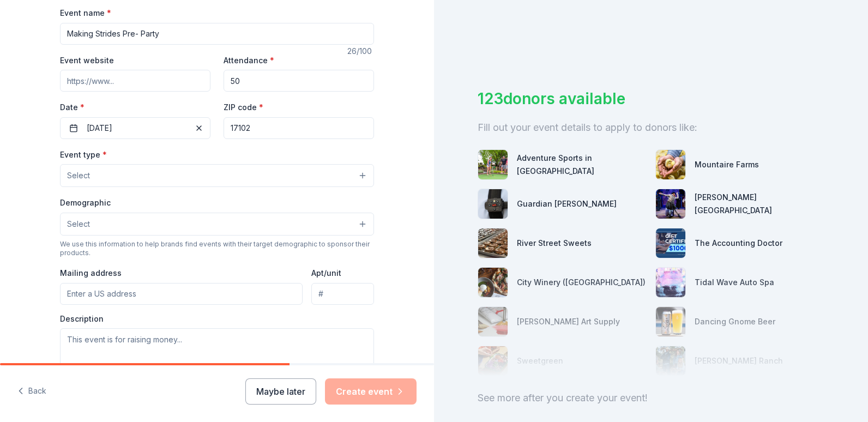 The width and height of the screenshot is (868, 422). Describe the element at coordinates (136, 107) in the screenshot. I see `label: Date` at that location.